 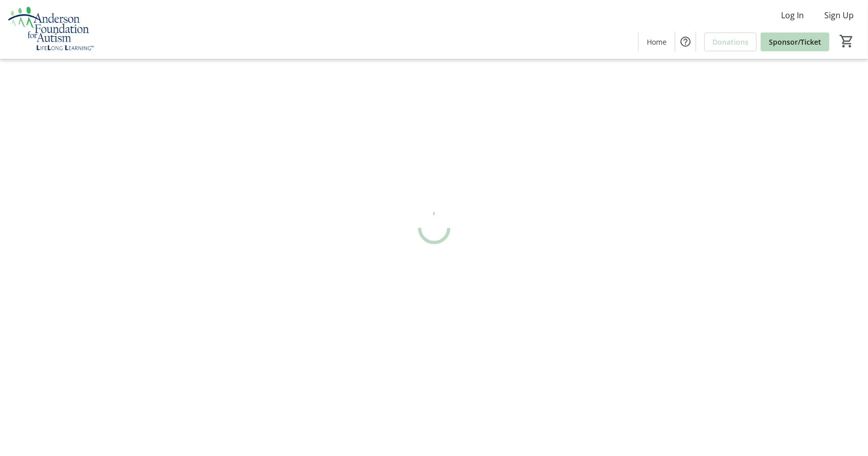 What do you see at coordinates (795, 42) in the screenshot?
I see `span: Sponsor/Ticket` at bounding box center [795, 42].